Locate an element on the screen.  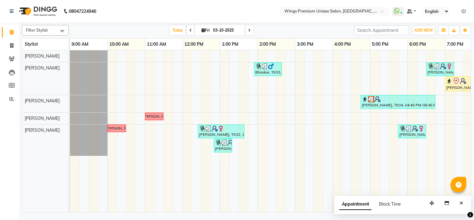
a: 1:00 PM is located at coordinates (230, 44).